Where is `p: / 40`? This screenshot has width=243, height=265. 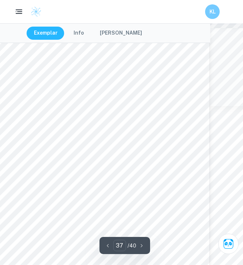
p: / 40 is located at coordinates (132, 246).